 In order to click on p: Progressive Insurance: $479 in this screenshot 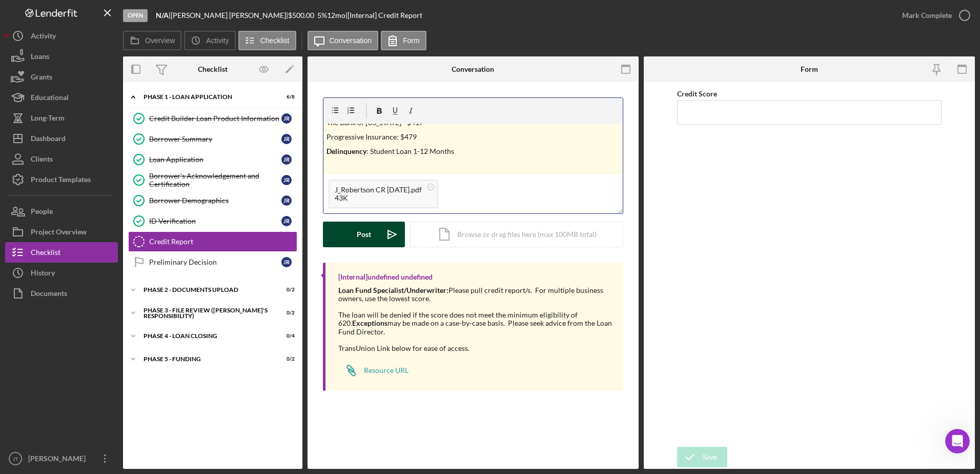, I will do `click(473, 137)`.